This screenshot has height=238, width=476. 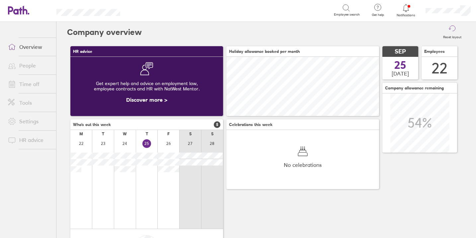 I want to click on span: Notifications, so click(x=406, y=15).